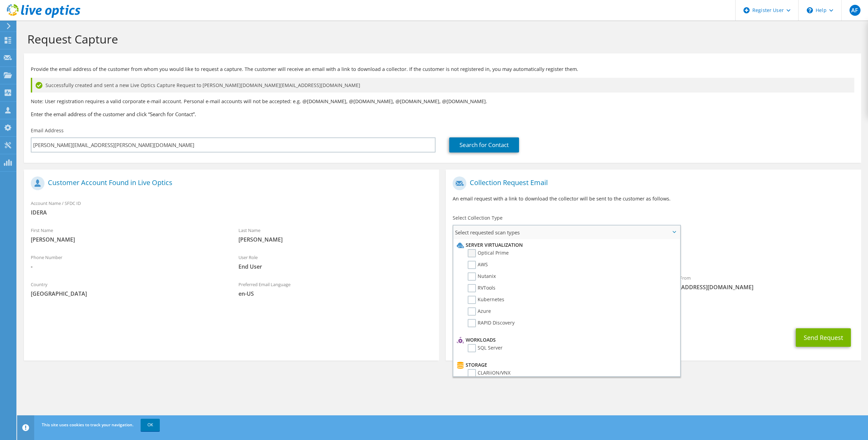  I want to click on div: Country, so click(127, 289).